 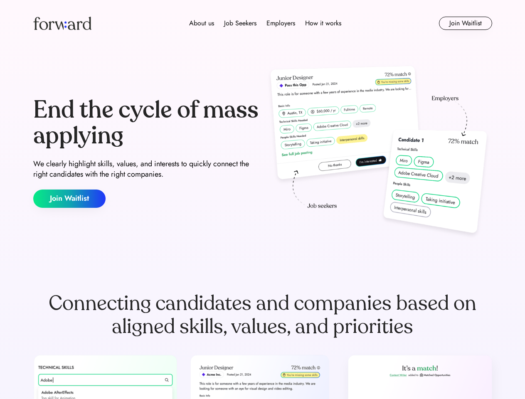 What do you see at coordinates (379, 153) in the screenshot?
I see `img: hero-image.png` at bounding box center [379, 153].